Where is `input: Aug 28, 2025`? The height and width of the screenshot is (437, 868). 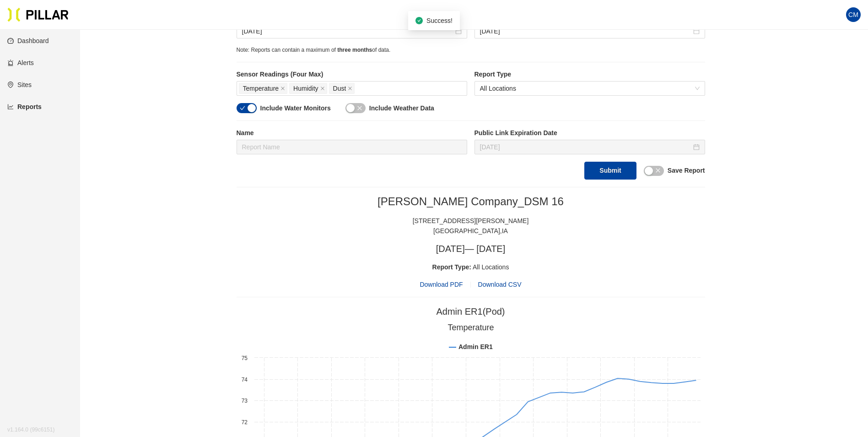
input: Aug 28, 2025 is located at coordinates (586, 31).